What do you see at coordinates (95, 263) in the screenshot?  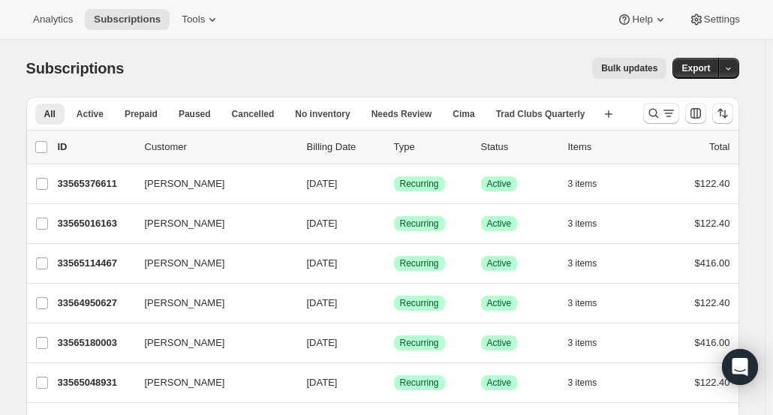 I see `p: 33565114467` at bounding box center [95, 263].